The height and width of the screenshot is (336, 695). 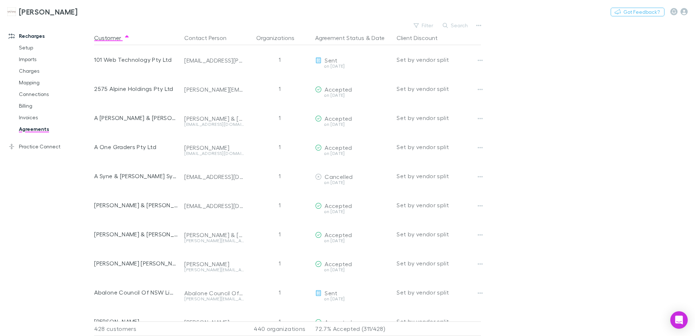 I want to click on img: Hales Douglass's Logo, so click(x=12, y=12).